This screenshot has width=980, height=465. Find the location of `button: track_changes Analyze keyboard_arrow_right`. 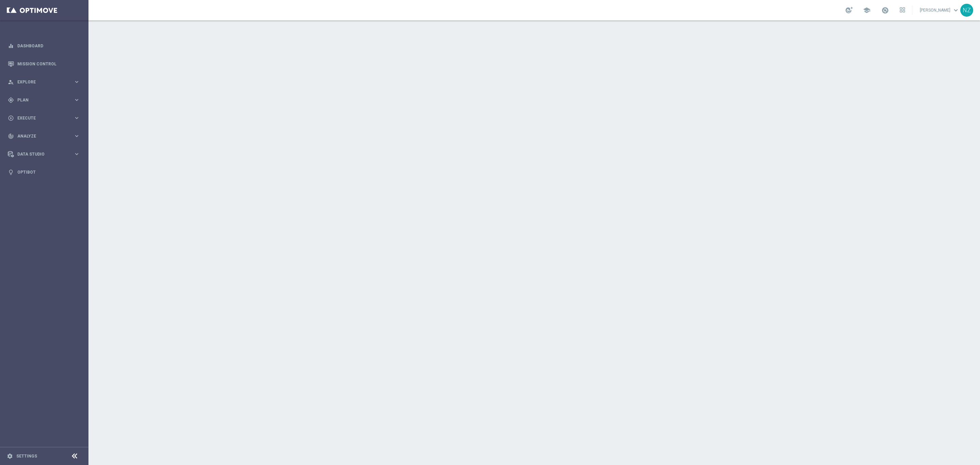

button: track_changes Analyze keyboard_arrow_right is located at coordinates (43, 136).